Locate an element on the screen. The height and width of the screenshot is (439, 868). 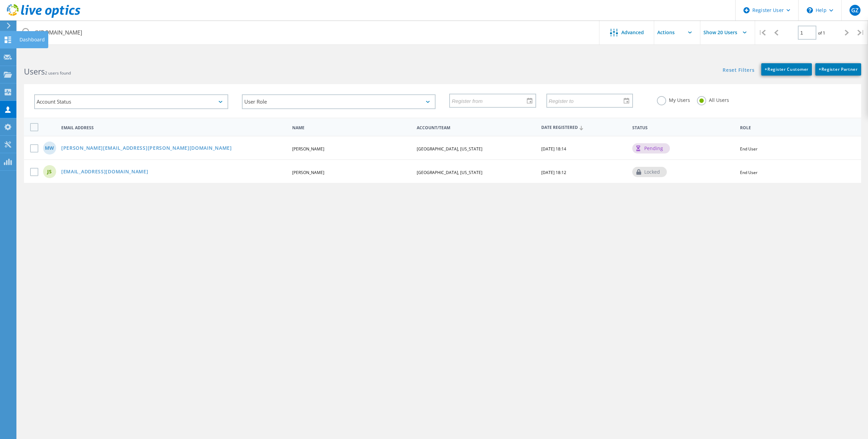
label: All Users is located at coordinates (713, 99).